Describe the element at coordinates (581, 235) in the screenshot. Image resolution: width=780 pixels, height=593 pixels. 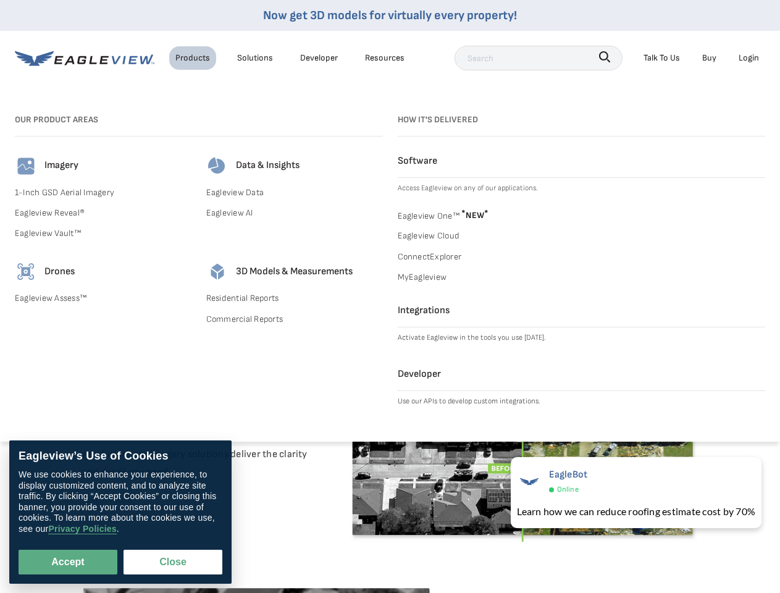
I see `a: Eagleview Cloud` at that location.